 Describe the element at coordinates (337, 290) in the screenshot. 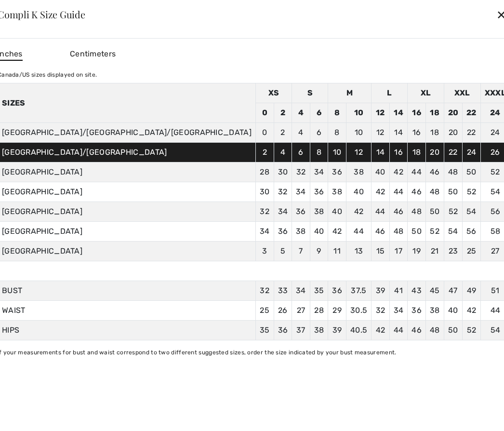

I see `span: 36` at that location.